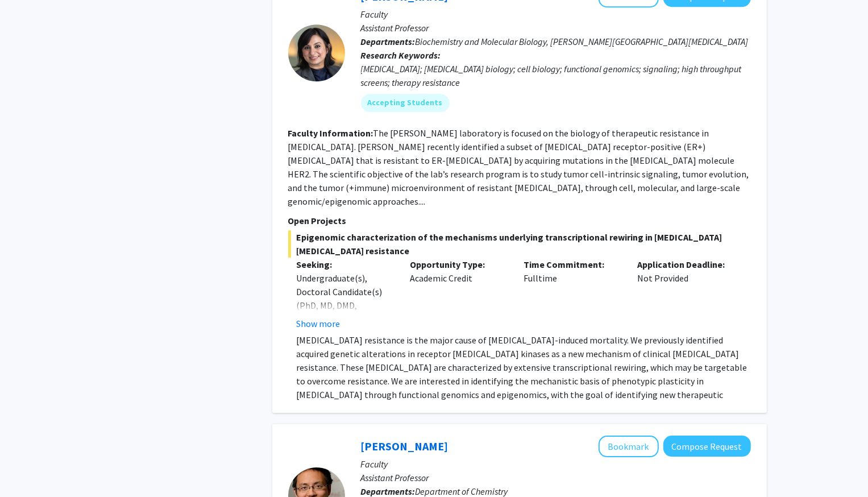 This screenshot has height=497, width=868. What do you see at coordinates (629, 446) in the screenshot?
I see `button: Add Lan Cheng to Bookmarks` at bounding box center [629, 446].